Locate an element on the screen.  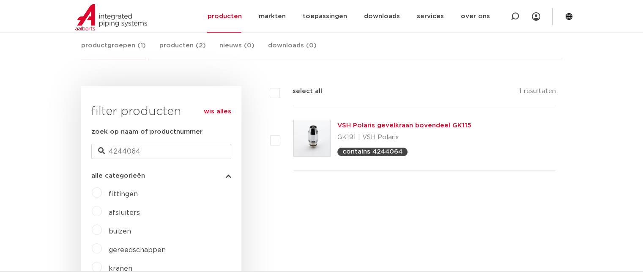
span: fittingen is located at coordinates (123, 194).